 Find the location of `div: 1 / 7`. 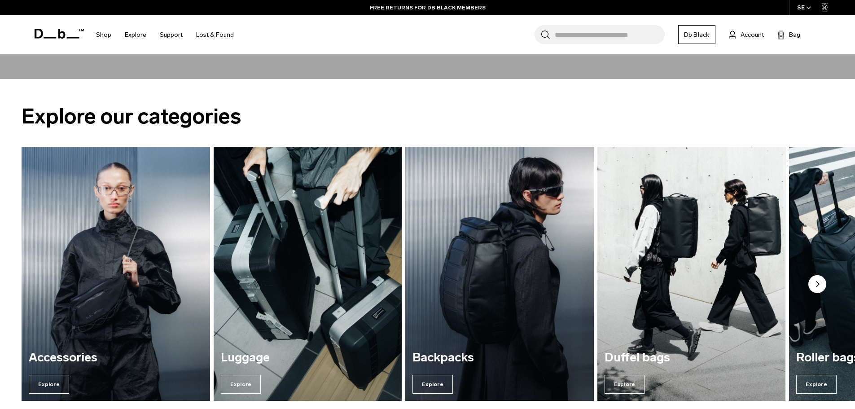

div: 1 / 7 is located at coordinates (116, 274).